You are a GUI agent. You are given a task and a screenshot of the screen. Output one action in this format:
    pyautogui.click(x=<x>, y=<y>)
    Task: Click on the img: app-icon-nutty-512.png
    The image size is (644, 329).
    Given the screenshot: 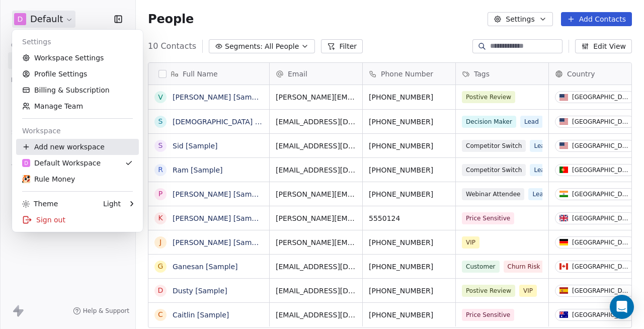 What is the action you would take?
    pyautogui.click(x=26, y=179)
    